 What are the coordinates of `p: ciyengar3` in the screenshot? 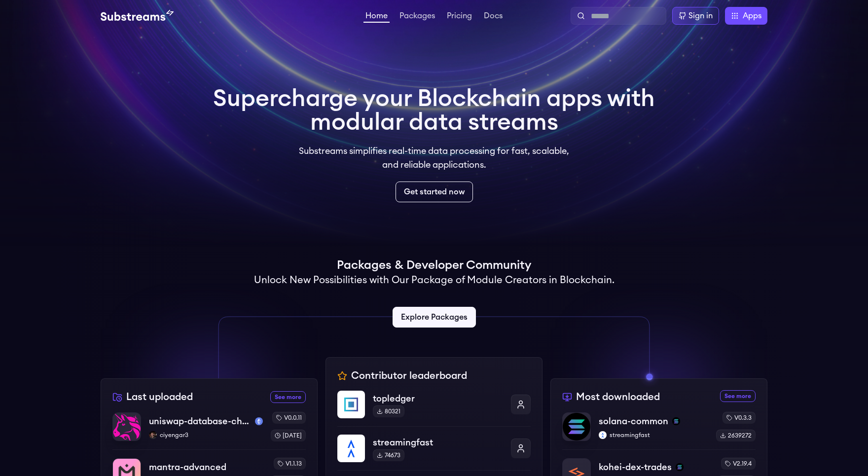 It's located at (205, 435).